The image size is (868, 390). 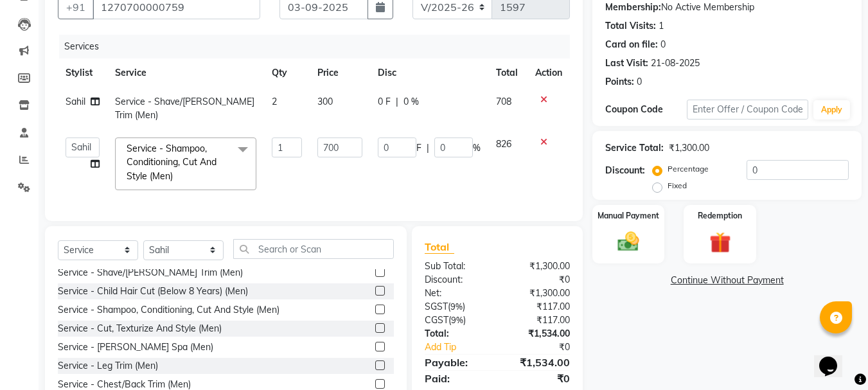 I want to click on div: Last Visit:, so click(x=626, y=63).